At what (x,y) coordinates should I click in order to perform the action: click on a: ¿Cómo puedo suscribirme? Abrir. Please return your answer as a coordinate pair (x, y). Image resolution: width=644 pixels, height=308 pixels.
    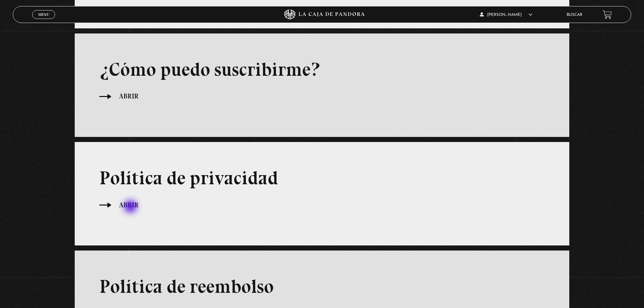
    Looking at the image, I should click on (322, 80).